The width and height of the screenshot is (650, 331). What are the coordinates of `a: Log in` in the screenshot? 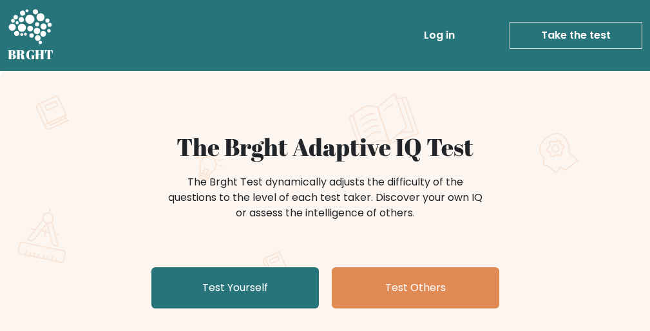 It's located at (440, 35).